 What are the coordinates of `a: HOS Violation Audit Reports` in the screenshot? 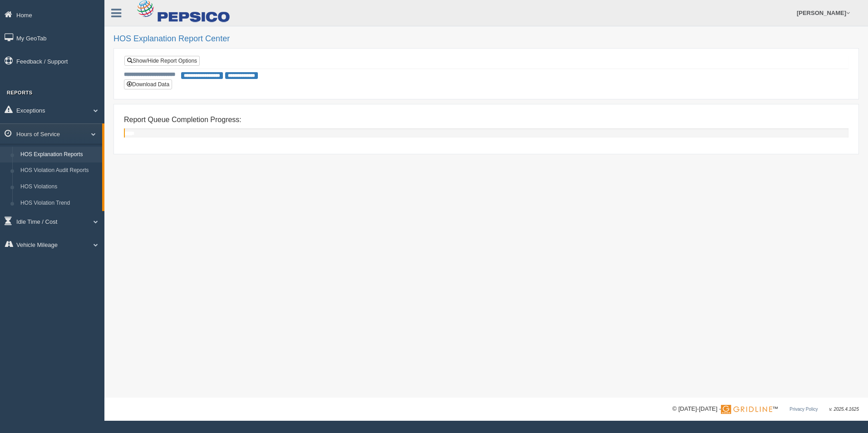 It's located at (59, 171).